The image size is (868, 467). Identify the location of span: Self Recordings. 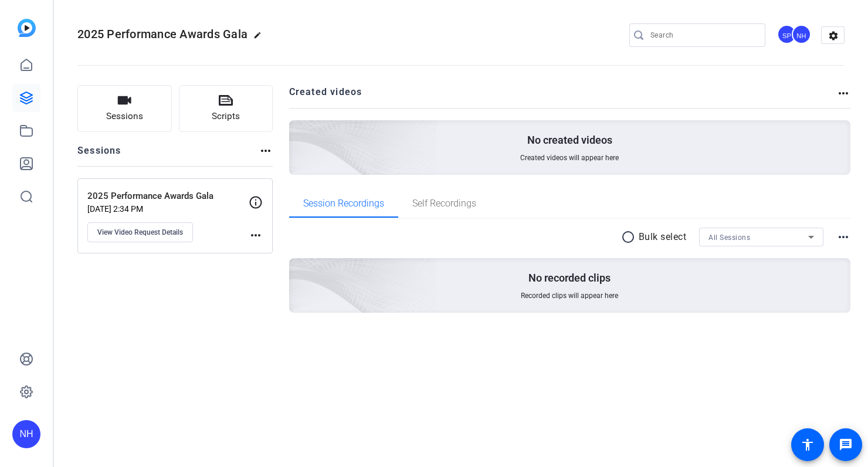
(444, 203).